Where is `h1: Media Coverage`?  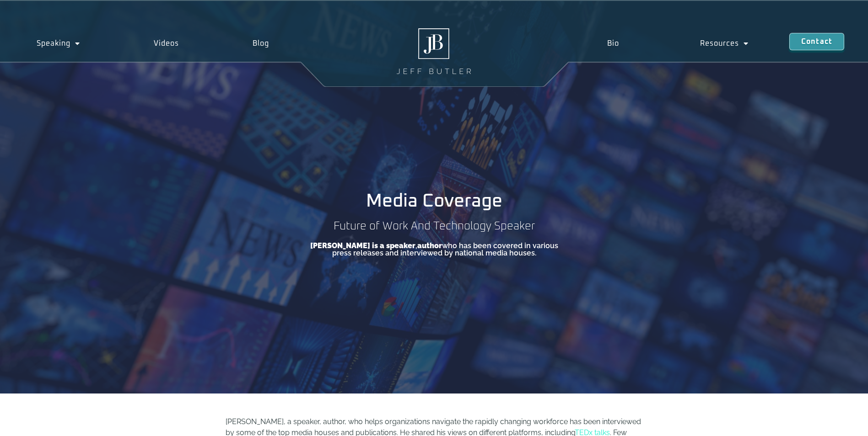 h1: Media Coverage is located at coordinates (434, 201).